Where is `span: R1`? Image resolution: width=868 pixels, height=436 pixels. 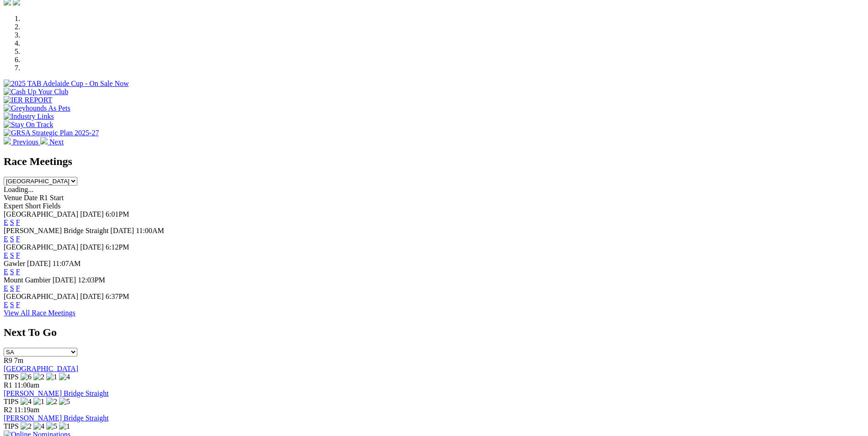
span: R1 is located at coordinates (8, 385).